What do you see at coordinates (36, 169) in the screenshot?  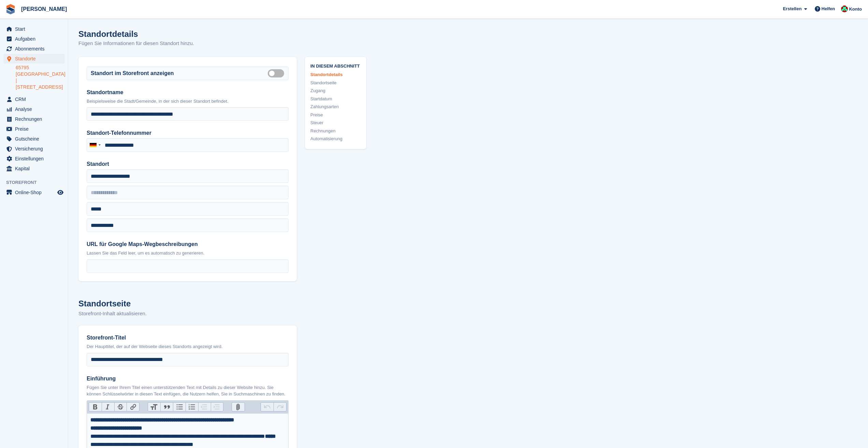 I see `span: Kapital` at bounding box center [36, 169].